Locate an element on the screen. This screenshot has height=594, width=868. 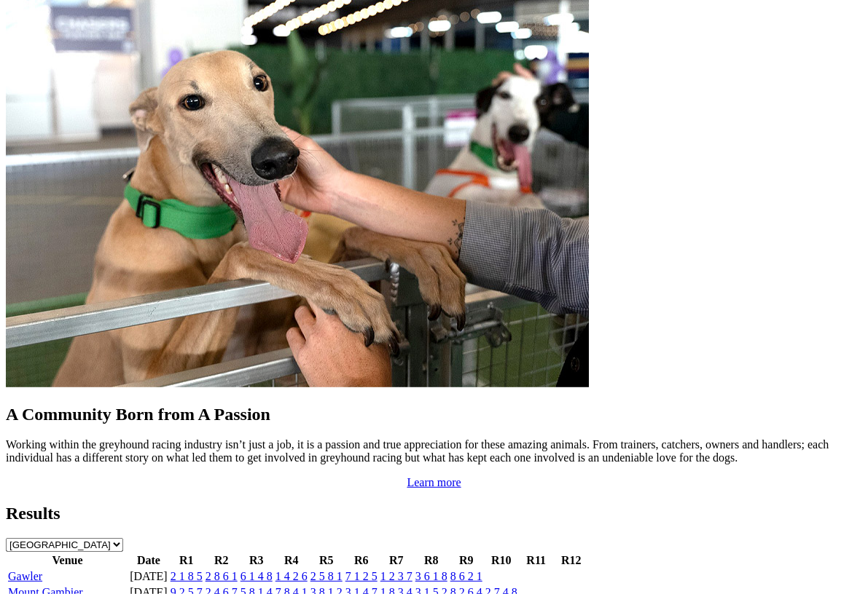
a: 2 8 6 1 is located at coordinates (222, 576).